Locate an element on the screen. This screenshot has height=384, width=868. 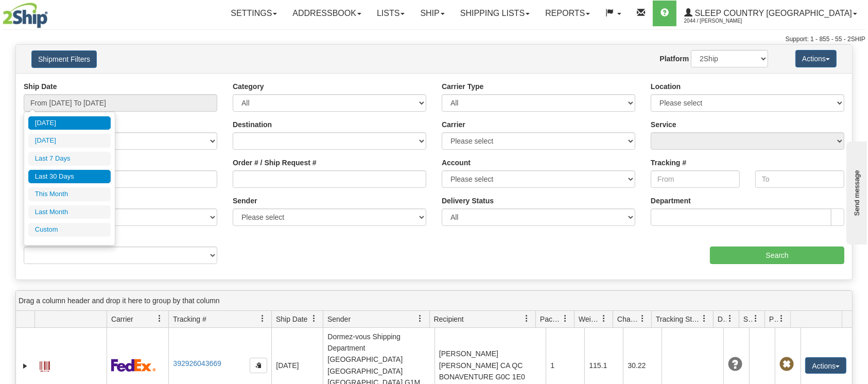
a: Charge filter column settings is located at coordinates (642, 319).